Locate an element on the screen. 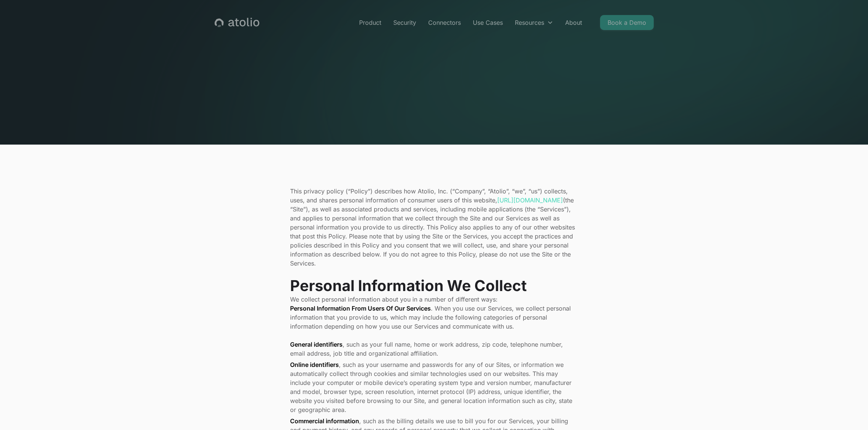  a: Connectors is located at coordinates (445, 22).